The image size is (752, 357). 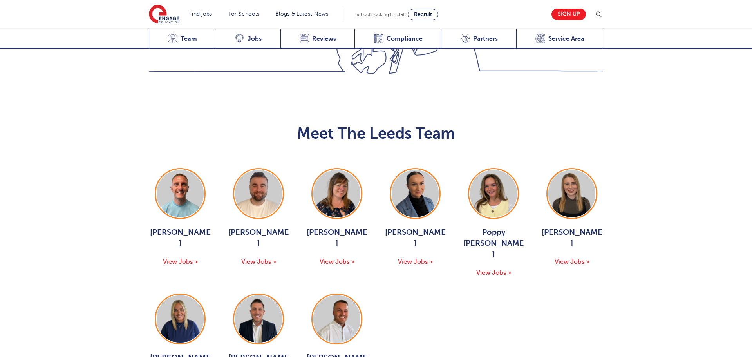 What do you see at coordinates (494, 194) in the screenshot?
I see `img: Poppy Burnside` at bounding box center [494, 194].